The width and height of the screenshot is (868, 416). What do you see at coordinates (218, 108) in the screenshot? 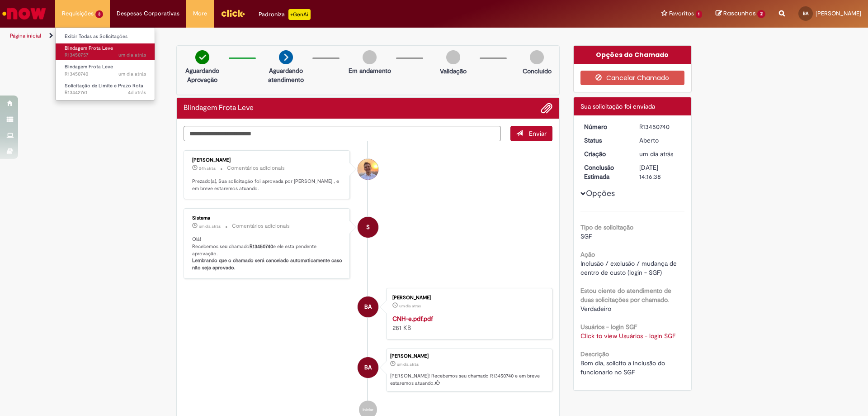
I see `h2: Blindagem Frota Leve Histórico de tíquete` at bounding box center [218, 108].